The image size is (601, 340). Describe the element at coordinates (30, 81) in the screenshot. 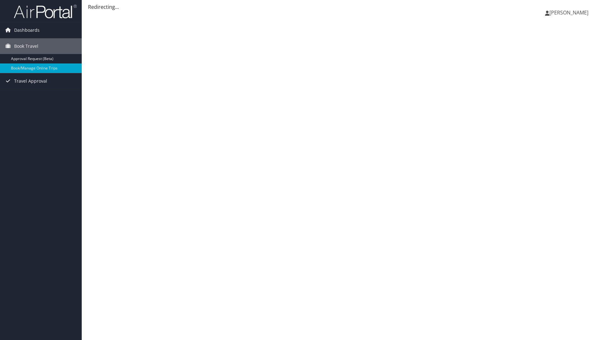

I see `span: Travel Approval` at that location.